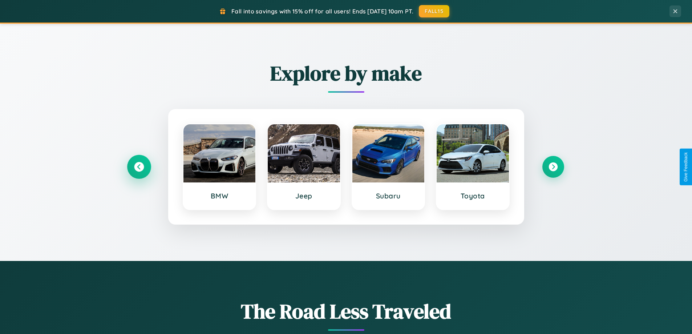 The width and height of the screenshot is (692, 334). Describe the element at coordinates (346, 73) in the screenshot. I see `h2: Explore by make` at that location.